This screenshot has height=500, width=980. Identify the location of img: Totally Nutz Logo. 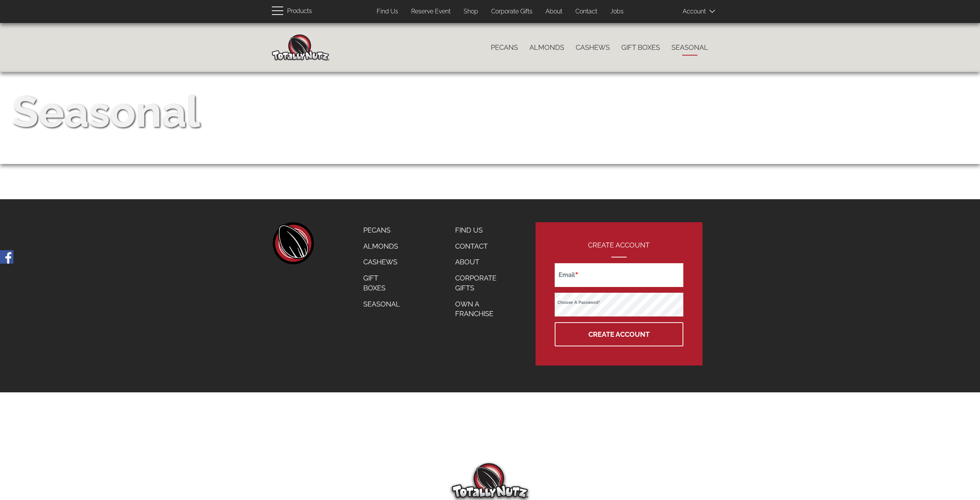
(490, 480).